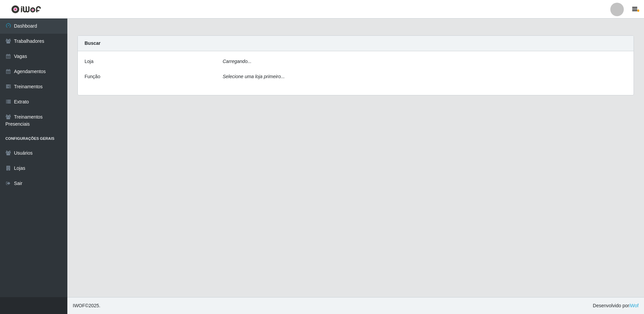 This screenshot has height=314, width=644. What do you see at coordinates (237, 61) in the screenshot?
I see `i: Carregando...` at bounding box center [237, 61].